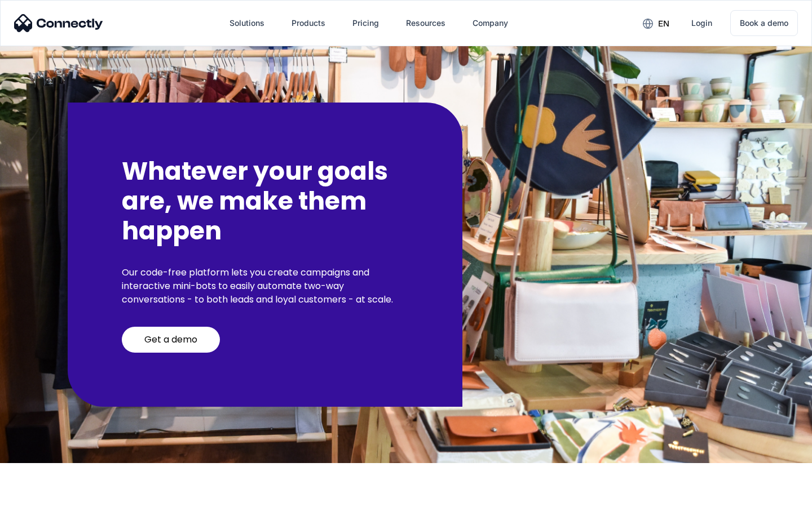  Describe the element at coordinates (664, 24) in the screenshot. I see `div: en` at that location.